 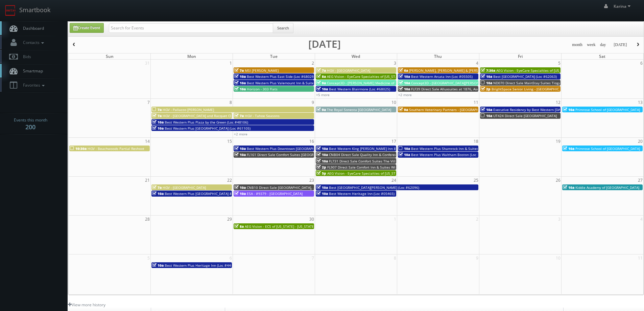 What do you see at coordinates (280, 76) in the screenshot?
I see `span: Best Western Plus East Side (Loc #68029)` at bounding box center [280, 76].